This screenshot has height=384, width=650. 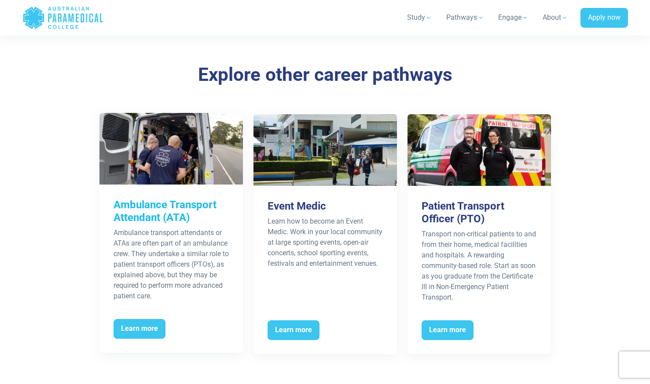 What do you see at coordinates (171, 149) in the screenshot?
I see `img: Ambulance Transport Attendant (ATA)` at bounding box center [171, 149].